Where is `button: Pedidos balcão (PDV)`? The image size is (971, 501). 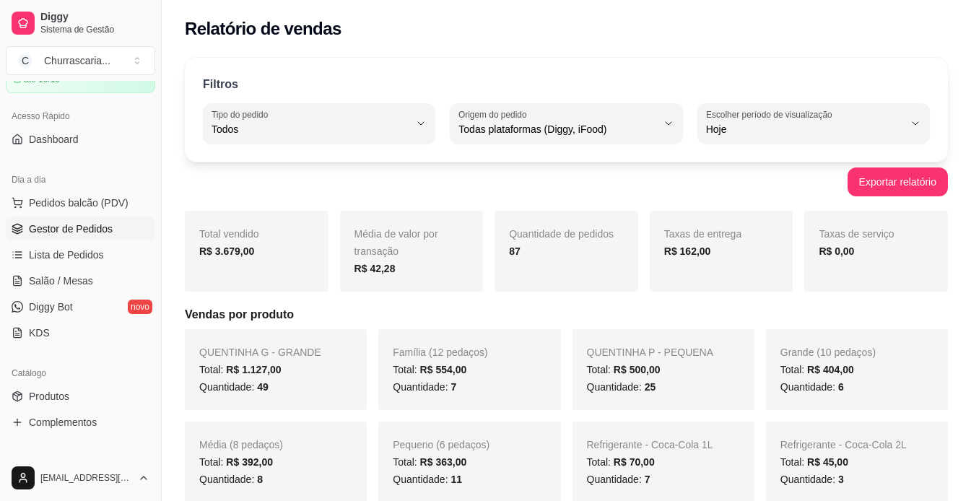
button: Pedidos balcão (PDV) is located at coordinates (80, 203).